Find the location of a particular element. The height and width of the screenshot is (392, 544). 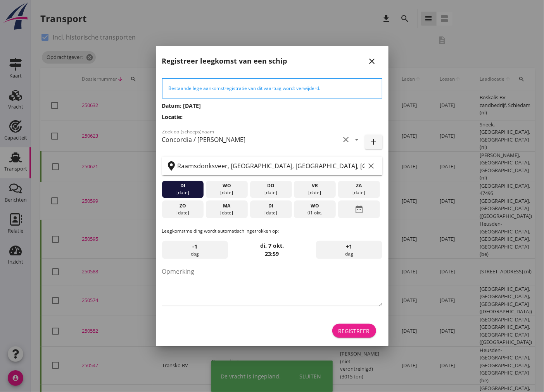

input: Zoek op terminal of plaats is located at coordinates (271, 166).